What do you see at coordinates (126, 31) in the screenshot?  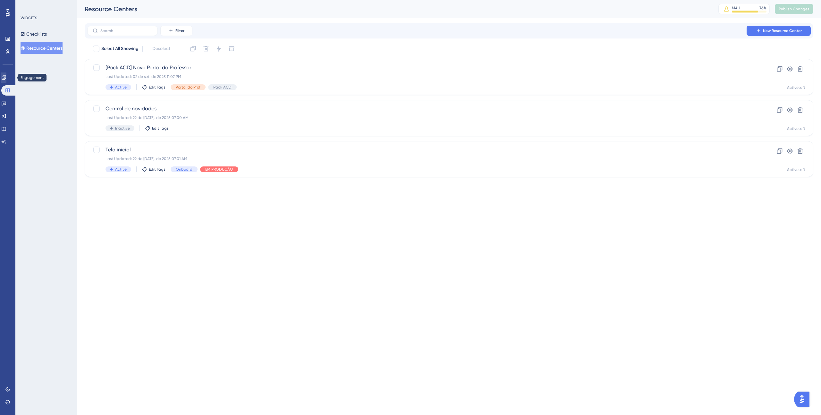 I see `input: Search` at bounding box center [126, 31].